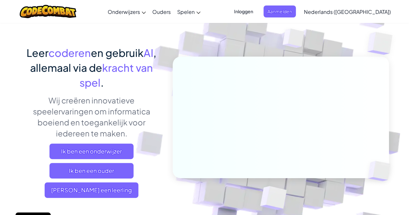 This screenshot has width=409, height=215. What do you see at coordinates (91, 170) in the screenshot?
I see `font: Ik ben een ouder` at bounding box center [91, 170].